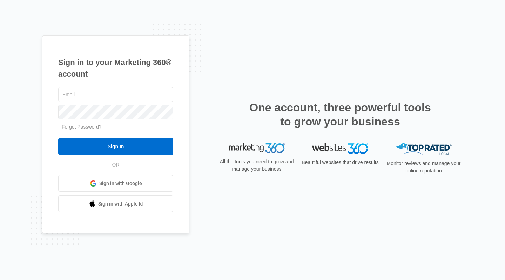 The image size is (505, 280). I want to click on a: Forgot Password?, so click(82, 127).